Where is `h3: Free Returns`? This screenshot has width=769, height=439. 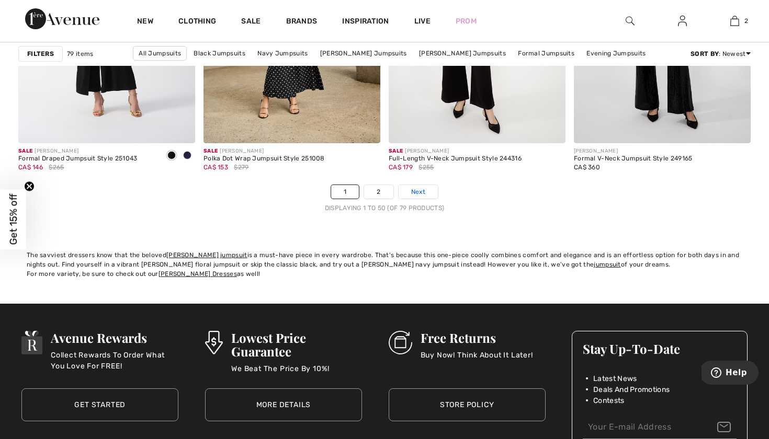 h3: Free Returns is located at coordinates (476, 338).